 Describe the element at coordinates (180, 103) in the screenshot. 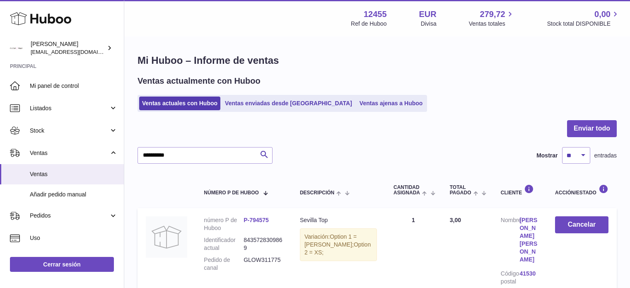

I see `a: Ventas actuales con Huboo` at that location.